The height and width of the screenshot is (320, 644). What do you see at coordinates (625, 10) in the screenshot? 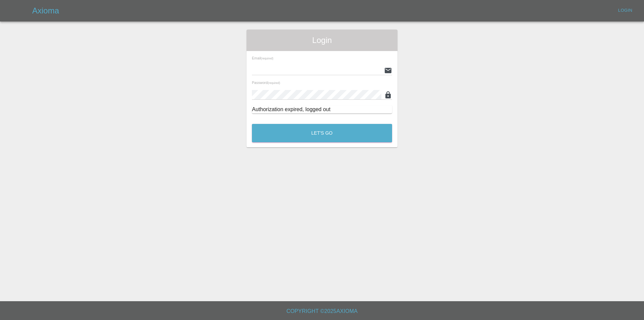
I see `a: Login` at bounding box center [625, 10].